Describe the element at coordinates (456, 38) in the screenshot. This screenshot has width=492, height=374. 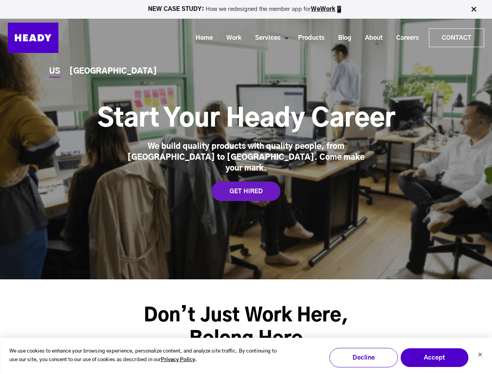
I see `a: Contact` at that location.